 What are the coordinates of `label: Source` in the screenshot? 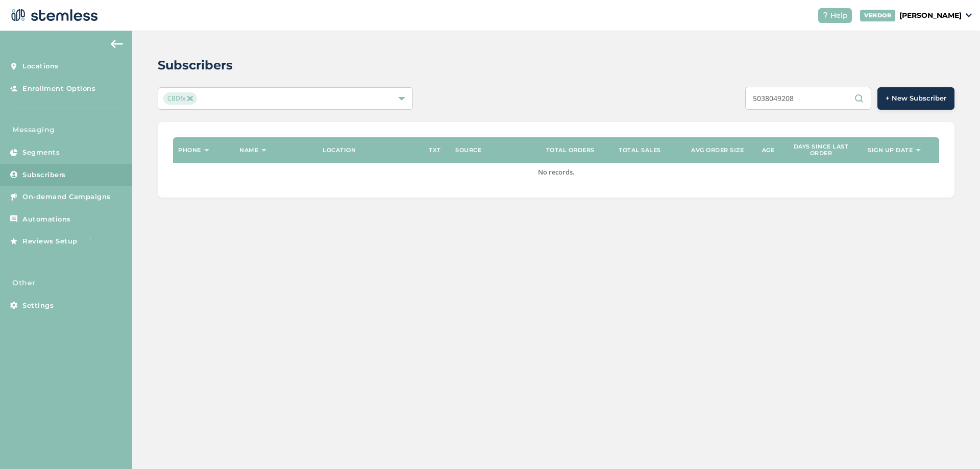 It's located at (468, 150).